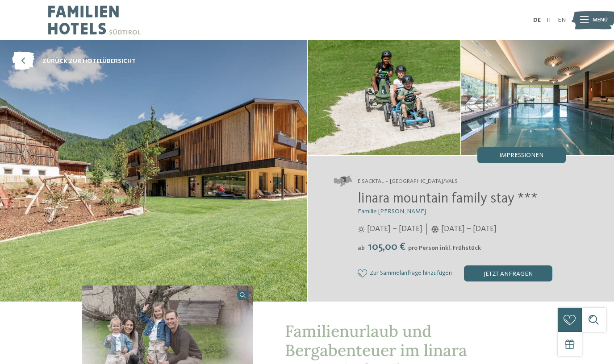 Image resolution: width=614 pixels, height=364 pixels. What do you see at coordinates (549, 20) in the screenshot?
I see `a: IT` at bounding box center [549, 20].